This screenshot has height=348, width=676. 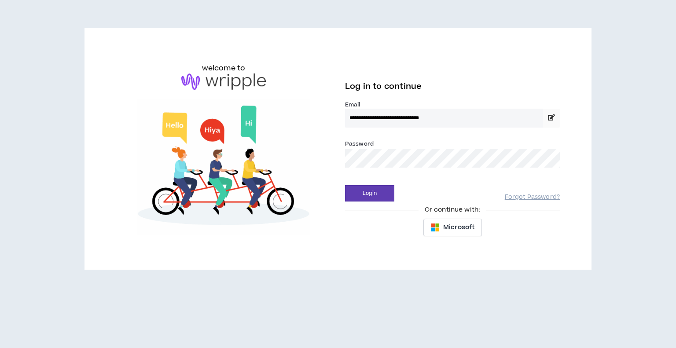 I want to click on span: Log in to continue, so click(x=383, y=86).